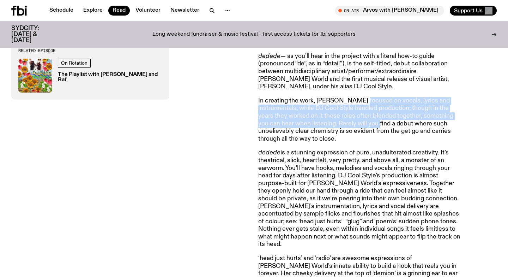  What do you see at coordinates (468, 11) in the screenshot?
I see `span: Support Us` at bounding box center [468, 11].